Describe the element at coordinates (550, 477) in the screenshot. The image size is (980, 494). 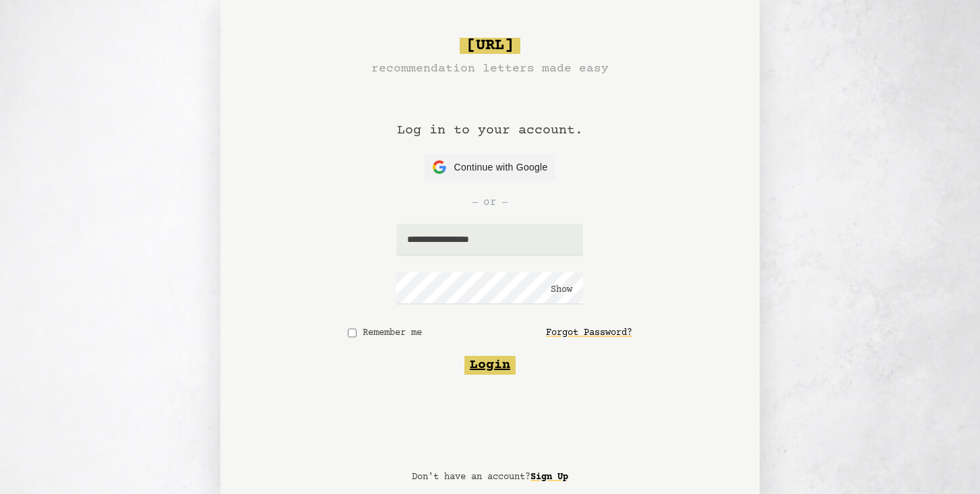
I see `a: Sign Up` at that location.